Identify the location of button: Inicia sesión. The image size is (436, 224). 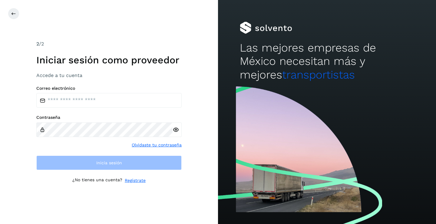
(109, 163).